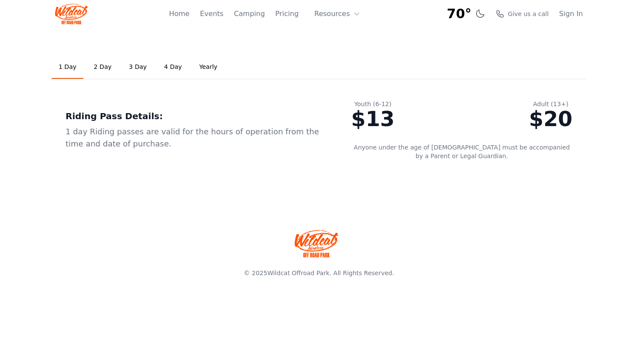 Image resolution: width=638 pixels, height=364 pixels. I want to click on a: Give us a call, so click(522, 14).